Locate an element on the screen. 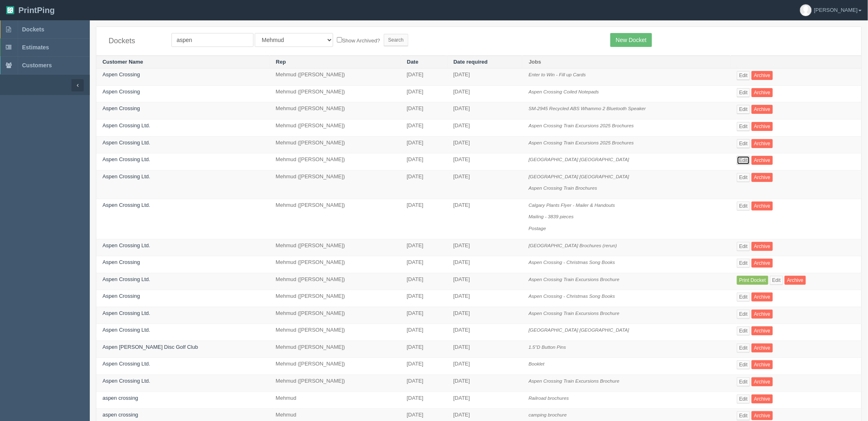  i: Aspen Crossing - Christmas Song Books is located at coordinates (572, 296).